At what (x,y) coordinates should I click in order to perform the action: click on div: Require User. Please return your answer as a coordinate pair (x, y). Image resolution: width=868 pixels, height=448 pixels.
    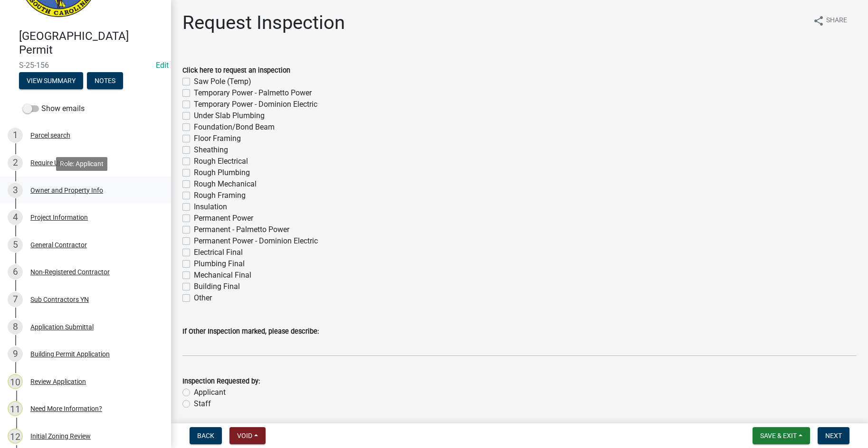
    Looking at the image, I should click on (49, 163).